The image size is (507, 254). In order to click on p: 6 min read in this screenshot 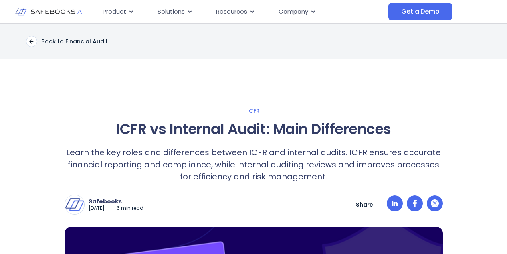, I will do `click(130, 208)`.